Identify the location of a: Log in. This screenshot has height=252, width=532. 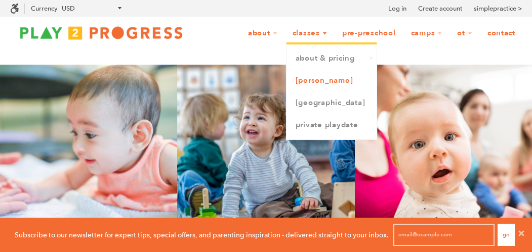
(397, 9).